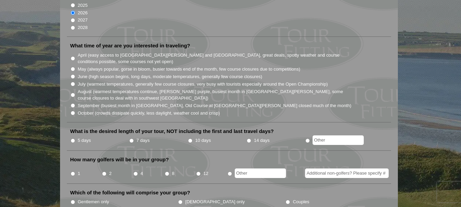  Describe the element at coordinates (149, 113) in the screenshot. I see `label: October (crowds dissipate quickly, less daylight, weather cool and crisp)` at that location.